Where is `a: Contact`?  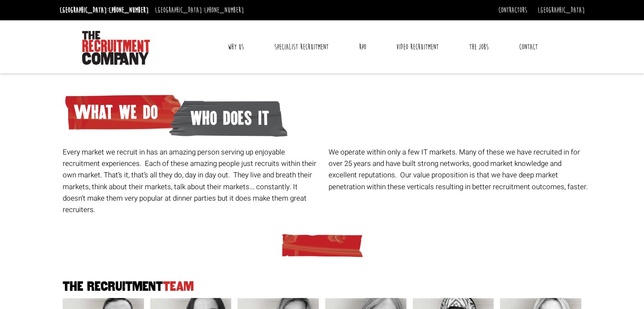
a: Contact is located at coordinates (529, 47).